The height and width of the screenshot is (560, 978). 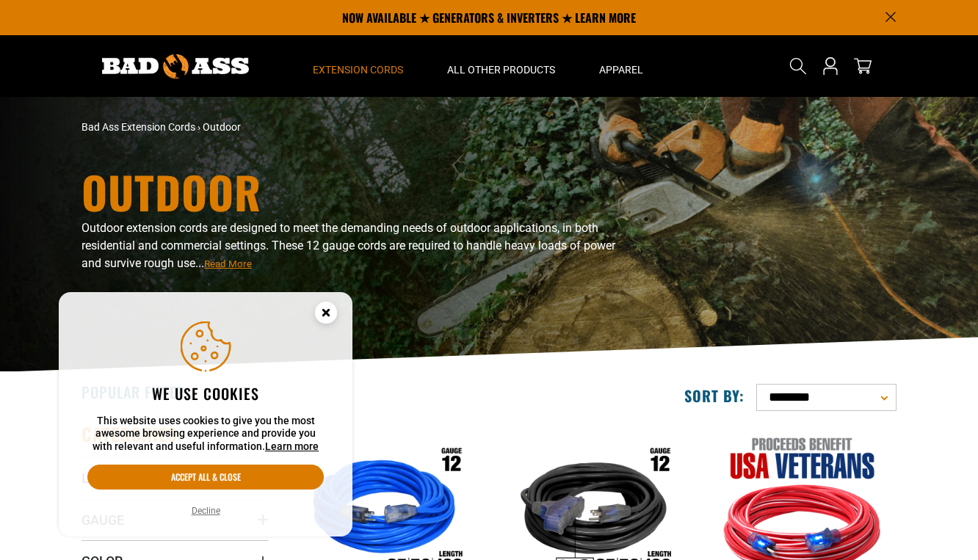 I want to click on h2: We use cookies, so click(x=205, y=394).